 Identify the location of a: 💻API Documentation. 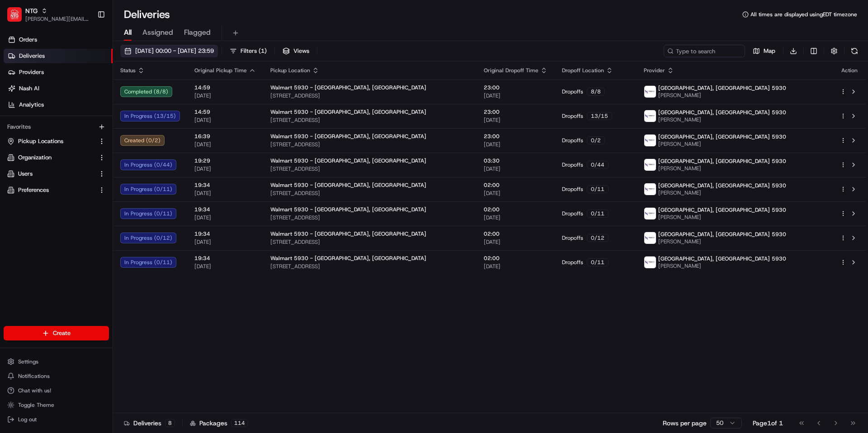
(110, 135).